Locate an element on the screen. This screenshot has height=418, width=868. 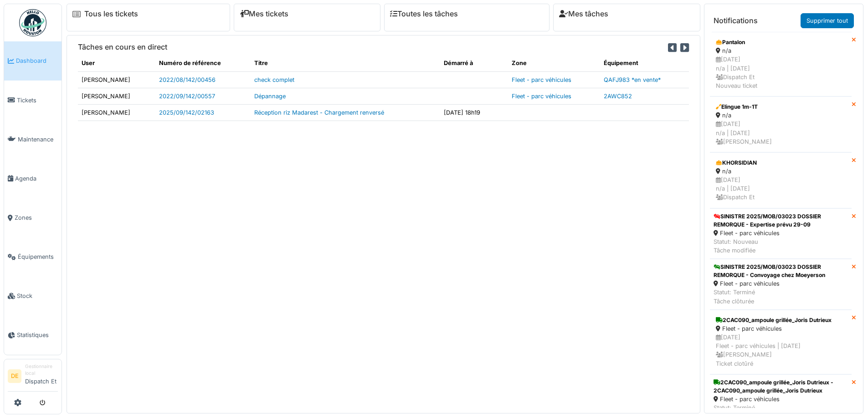
div: Statut: Terminé Tâche clôturée is located at coordinates (781, 297).